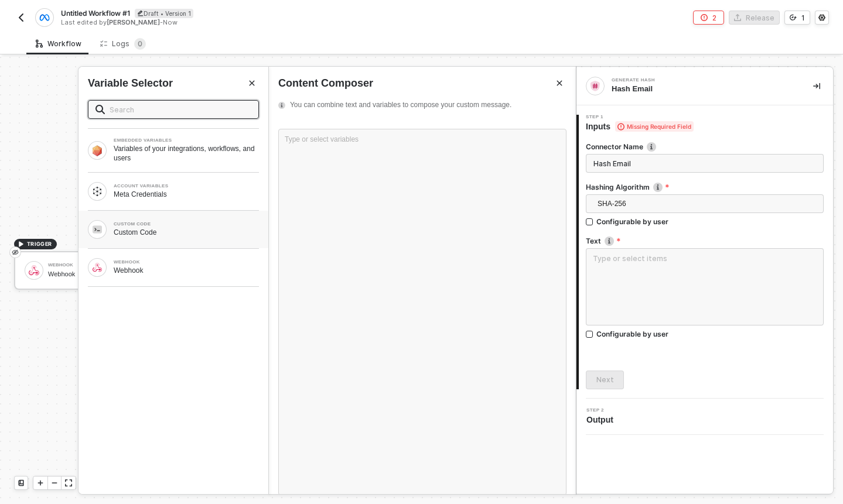 This screenshot has width=843, height=504. What do you see at coordinates (705, 241) in the screenshot?
I see `label: Text` at bounding box center [705, 241].